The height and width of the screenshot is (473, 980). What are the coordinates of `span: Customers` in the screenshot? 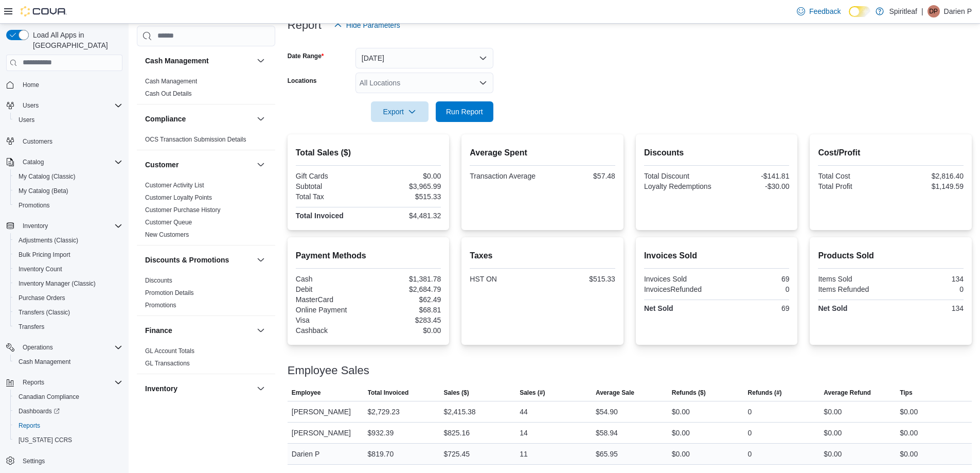 It's located at (71, 140).